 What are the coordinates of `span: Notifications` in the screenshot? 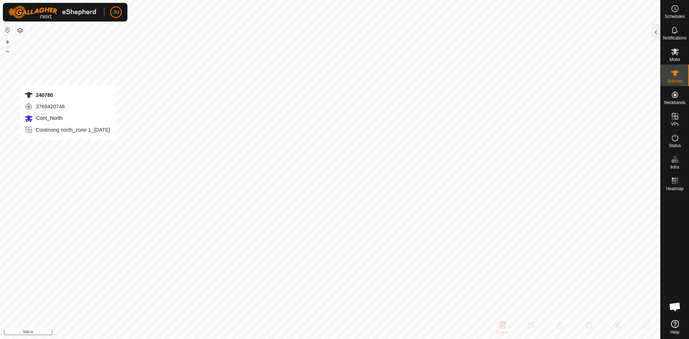 It's located at (674, 38).